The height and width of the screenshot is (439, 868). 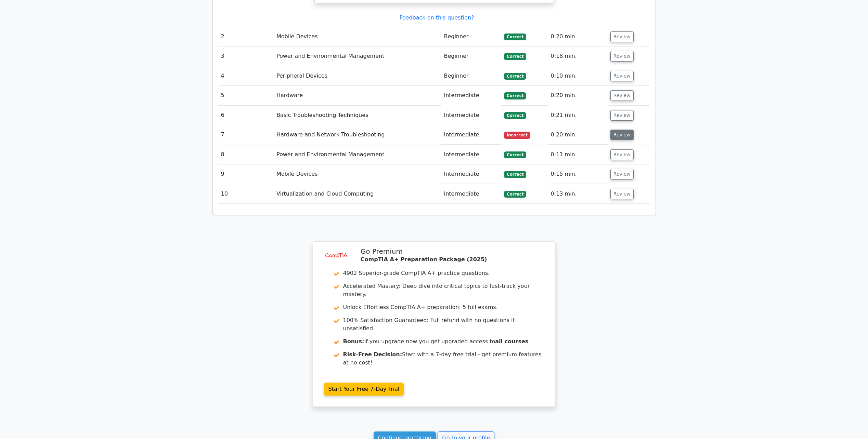 What do you see at coordinates (577, 115) in the screenshot?
I see `td: 0:21 min.` at bounding box center [577, 115].